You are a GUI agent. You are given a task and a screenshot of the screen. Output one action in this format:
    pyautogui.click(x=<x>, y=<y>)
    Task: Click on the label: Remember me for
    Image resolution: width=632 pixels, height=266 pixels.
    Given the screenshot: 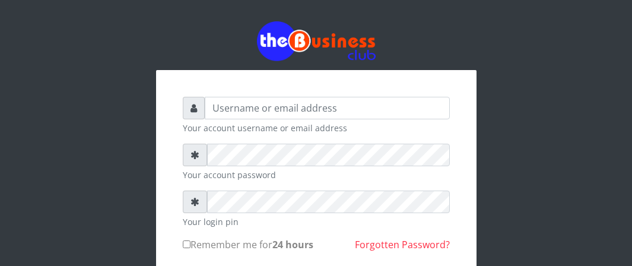 What is the action you would take?
    pyautogui.click(x=248, y=245)
    